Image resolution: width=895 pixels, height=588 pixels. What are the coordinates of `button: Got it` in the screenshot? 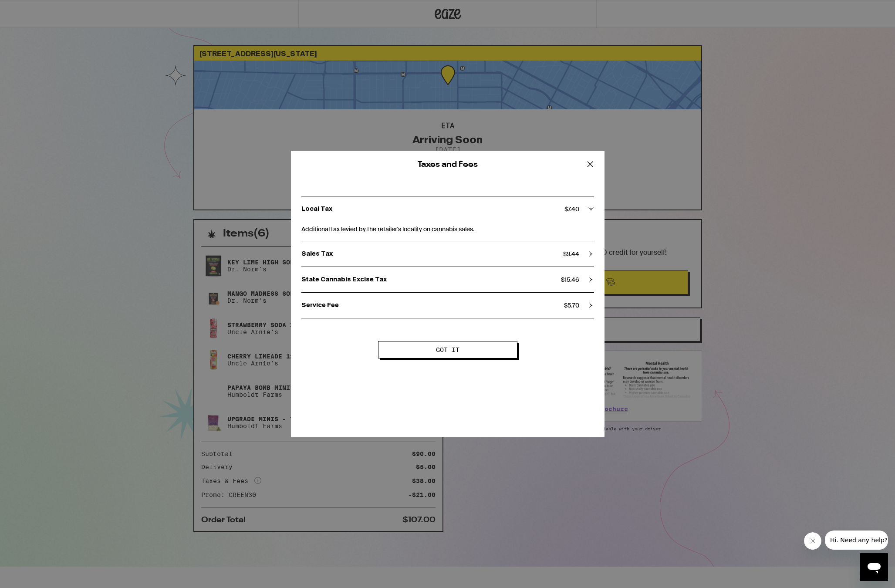 It's located at (448, 350).